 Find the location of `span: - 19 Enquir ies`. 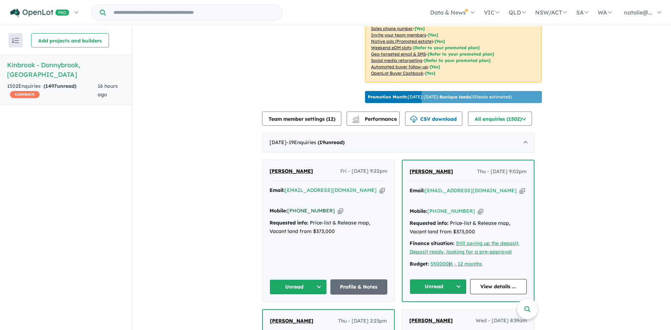

span: - 19 Enquir ies is located at coordinates (315, 142).